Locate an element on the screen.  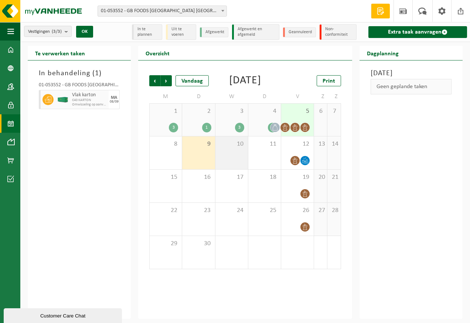
count: (3/3) is located at coordinates (57, 31).